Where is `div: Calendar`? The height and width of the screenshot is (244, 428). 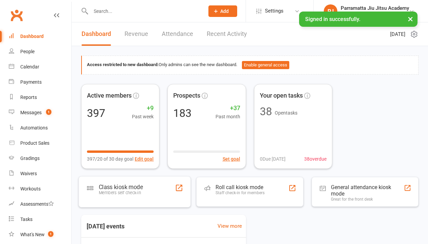 div: Calendar is located at coordinates (30, 67).